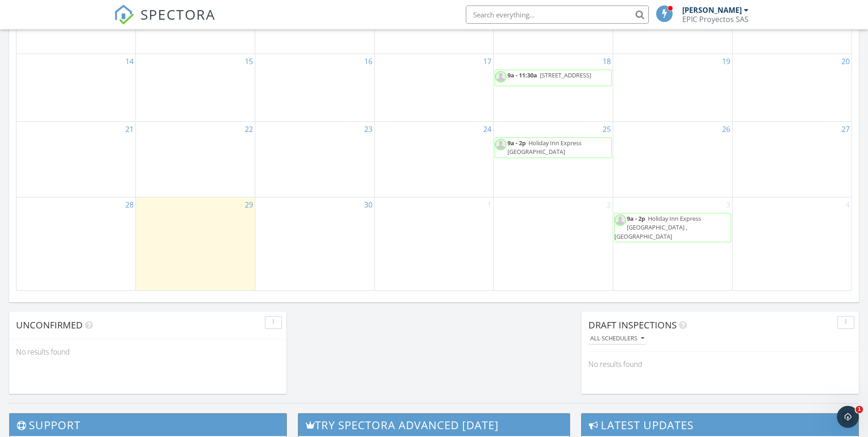  Describe the element at coordinates (846, 61) in the screenshot. I see `a: Go to September 20, 2025` at that location.